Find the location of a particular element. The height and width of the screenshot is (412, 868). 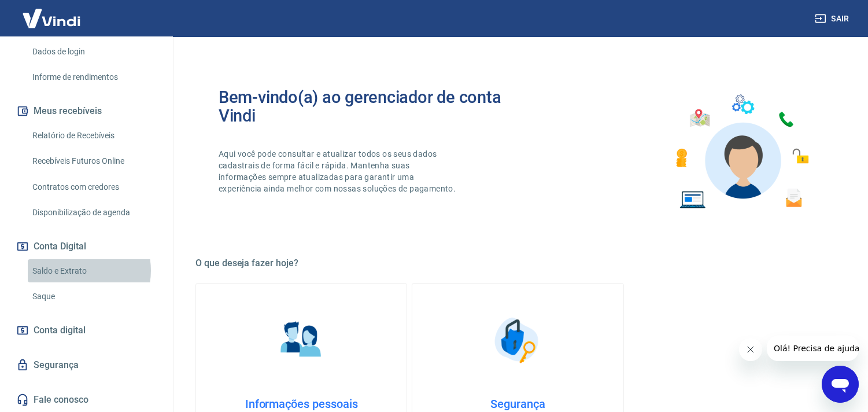

span: Olá! Precisa de ajuda? is located at coordinates (52, 13).